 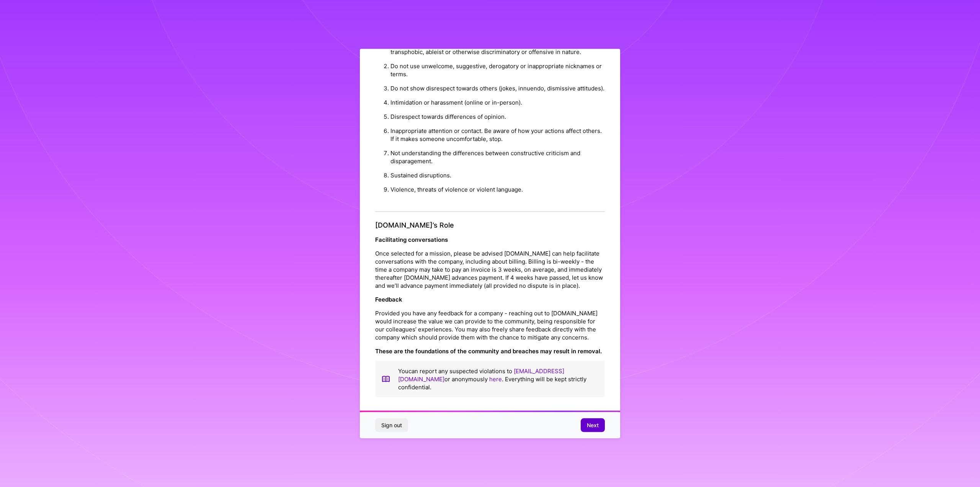 I want to click on strong: Facilitating conversations, so click(x=412, y=240).